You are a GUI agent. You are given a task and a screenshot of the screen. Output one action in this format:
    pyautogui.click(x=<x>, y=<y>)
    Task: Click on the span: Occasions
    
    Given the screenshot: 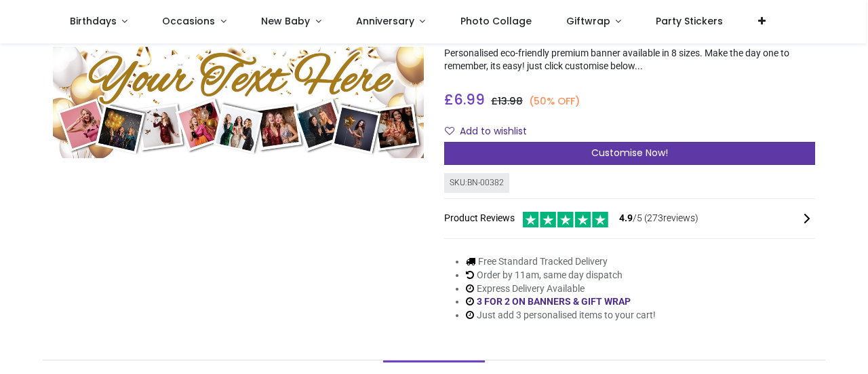 What is the action you would take?
    pyautogui.click(x=189, y=21)
    